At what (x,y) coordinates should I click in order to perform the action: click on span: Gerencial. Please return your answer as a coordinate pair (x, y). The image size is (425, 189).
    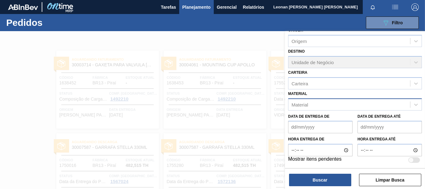
    Looking at the image, I should click on (227, 7).